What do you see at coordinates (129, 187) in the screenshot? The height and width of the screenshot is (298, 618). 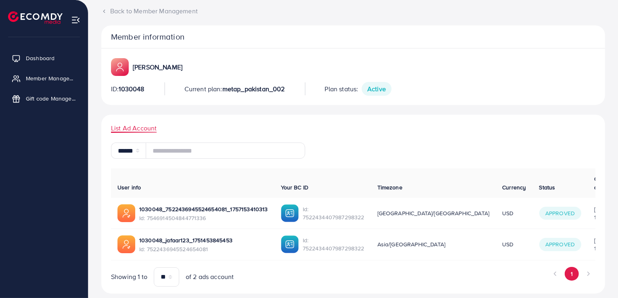 I see `span: User info` at bounding box center [129, 187].